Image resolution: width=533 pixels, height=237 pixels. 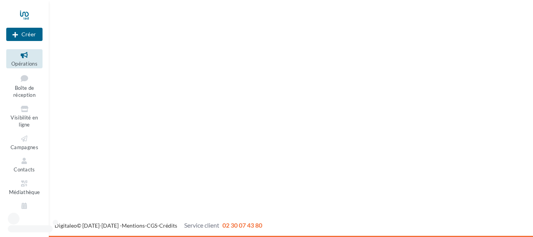 What do you see at coordinates (24, 121) in the screenshot?
I see `span: Visibilité en ligne` at bounding box center [24, 121].